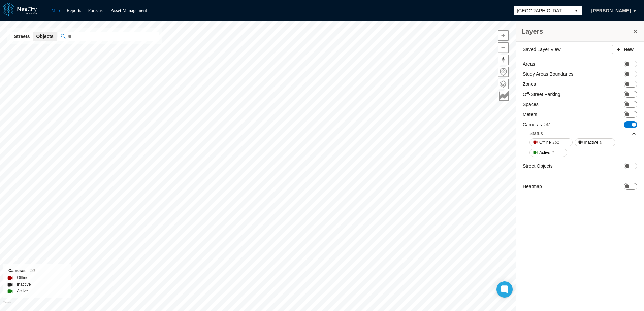  Describe the element at coordinates (503, 48) in the screenshot. I see `button: Zoom out` at that location.